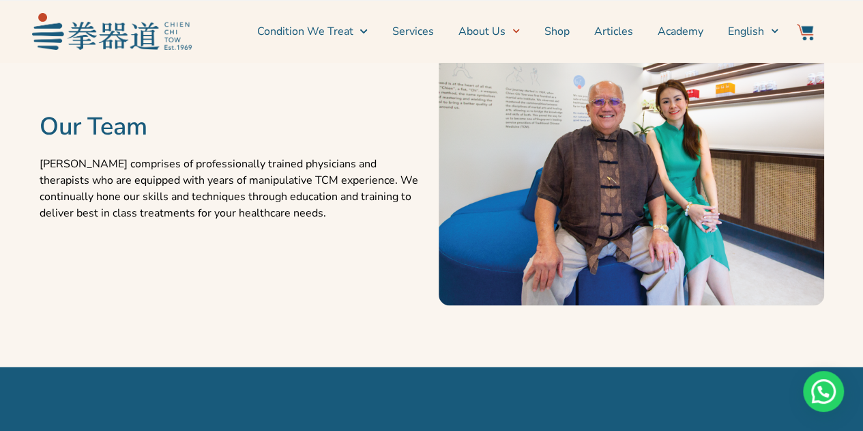 The height and width of the screenshot is (431, 863). Describe the element at coordinates (680, 31) in the screenshot. I see `a: Academy` at that location.